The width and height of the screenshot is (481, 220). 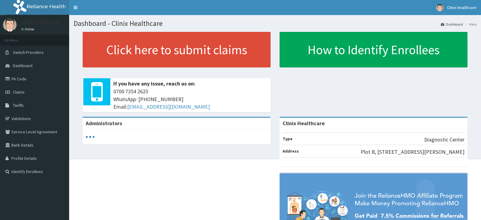 I want to click on b: Address, so click(x=291, y=151).